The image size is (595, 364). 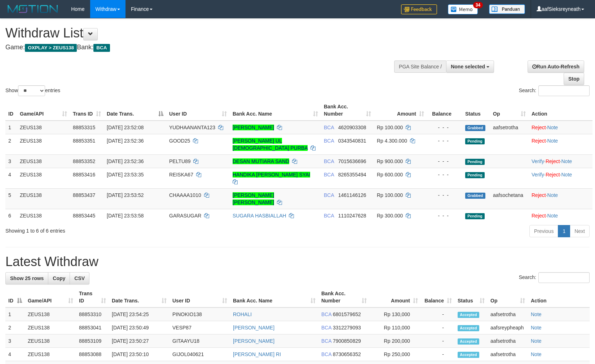 What do you see at coordinates (124, 229) in the screenshot?
I see `div: Showing 1 to 6 of 6 entries` at bounding box center [124, 229].